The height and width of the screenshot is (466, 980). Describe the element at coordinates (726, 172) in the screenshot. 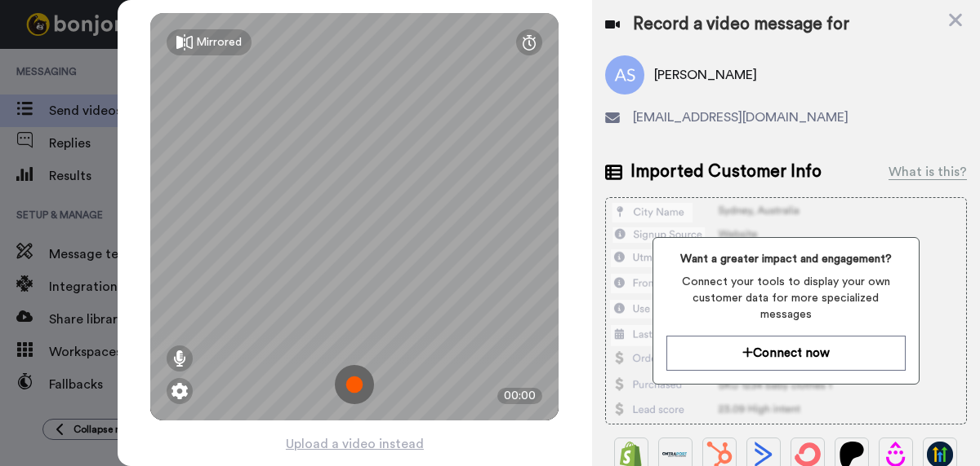

I see `span: Imported Customer Info` at that location.